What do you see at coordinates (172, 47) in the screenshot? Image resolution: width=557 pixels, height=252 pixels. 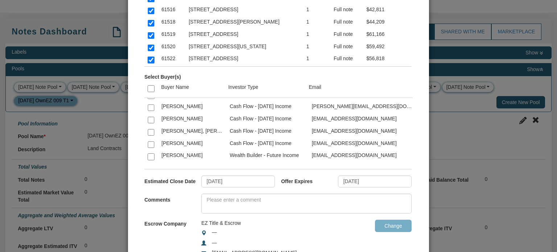 I see `td: 61520` at bounding box center [172, 47].